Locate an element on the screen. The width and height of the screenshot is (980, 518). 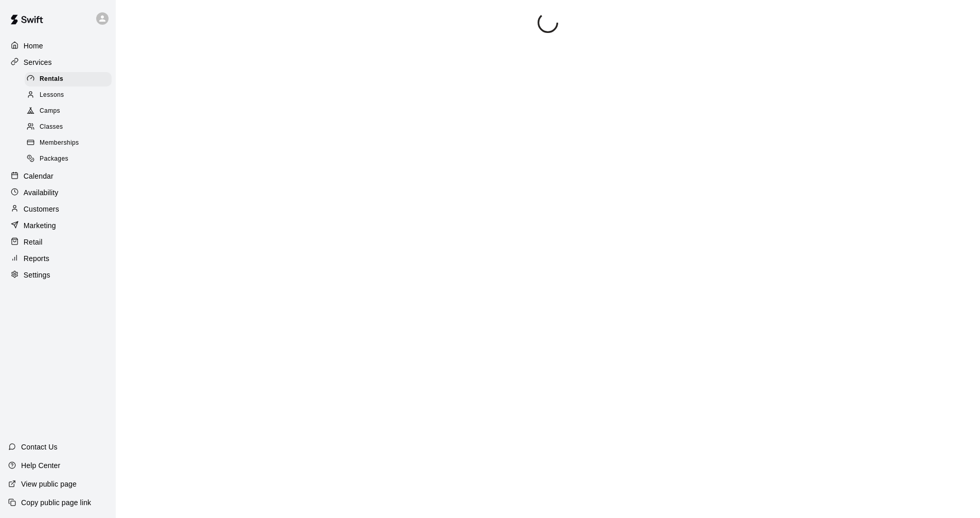
span: Rentals is located at coordinates (52, 79).